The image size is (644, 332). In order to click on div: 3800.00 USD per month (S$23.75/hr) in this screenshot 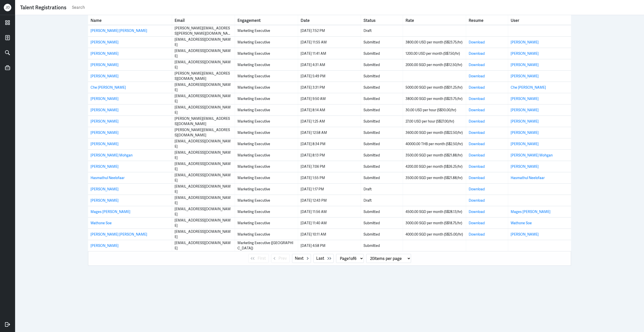, I will do `click(434, 42)`.